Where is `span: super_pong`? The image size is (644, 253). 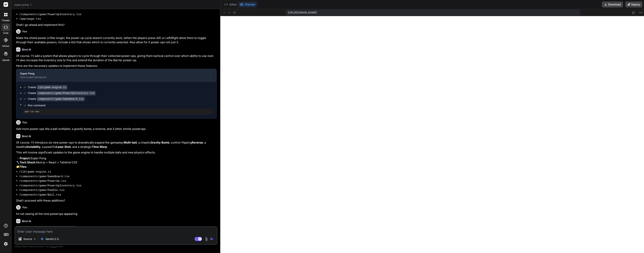
span: super_pong is located at coordinates (23, 5).